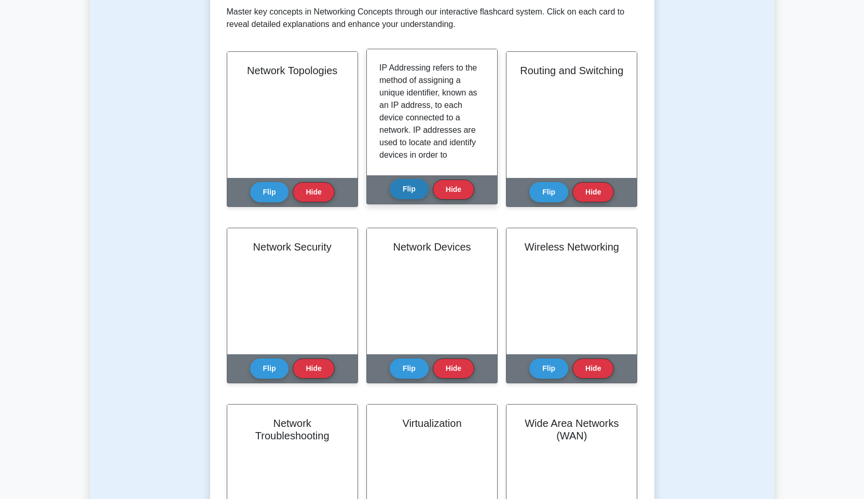  Describe the element at coordinates (292, 430) in the screenshot. I see `h2: Network Troubleshooting` at that location.